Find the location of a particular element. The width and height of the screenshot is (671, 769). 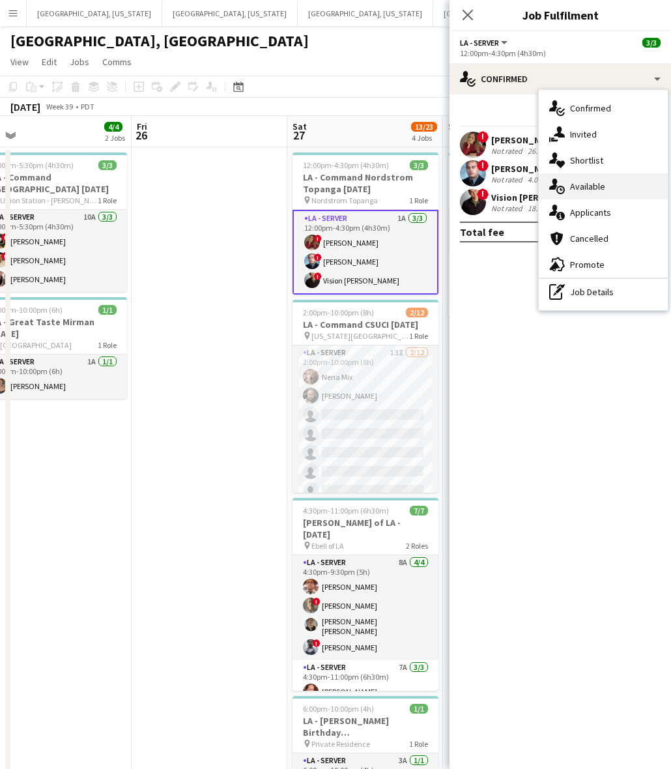

span: 2/12 is located at coordinates (417, 312).